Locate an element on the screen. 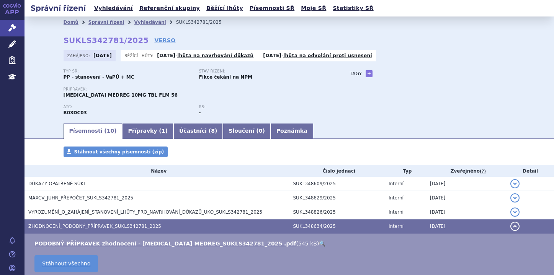 This screenshot has width=554, height=275. p: ATC: is located at coordinates (128, 107).